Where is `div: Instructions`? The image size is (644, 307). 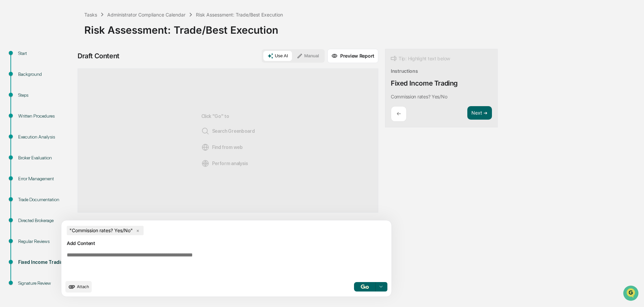 div: Instructions is located at coordinates (404, 71).